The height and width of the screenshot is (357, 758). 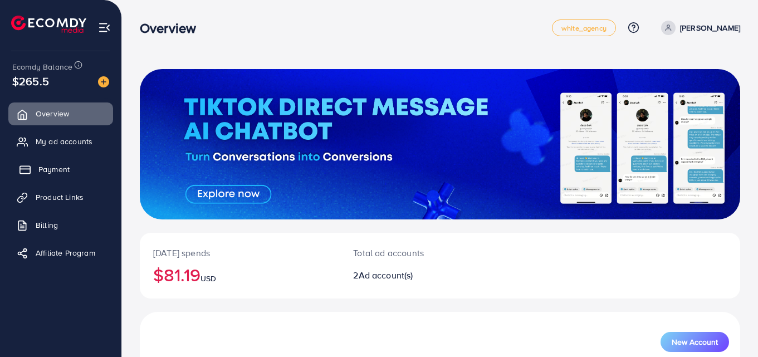 What do you see at coordinates (61, 225) in the screenshot?
I see `a: Billing` at bounding box center [61, 225].